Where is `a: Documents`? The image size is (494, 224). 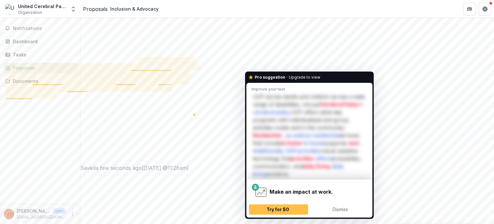
a: Documents is located at coordinates (40, 81).